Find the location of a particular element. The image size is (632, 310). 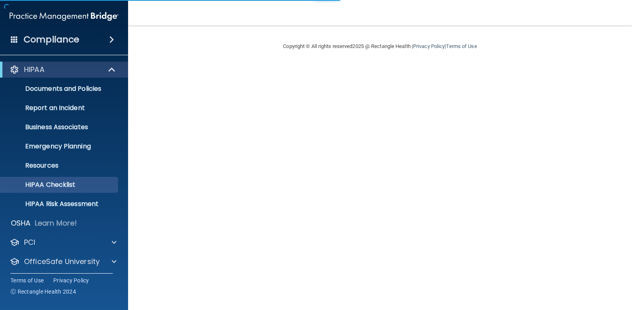

p: PCI is located at coordinates (30, 242).